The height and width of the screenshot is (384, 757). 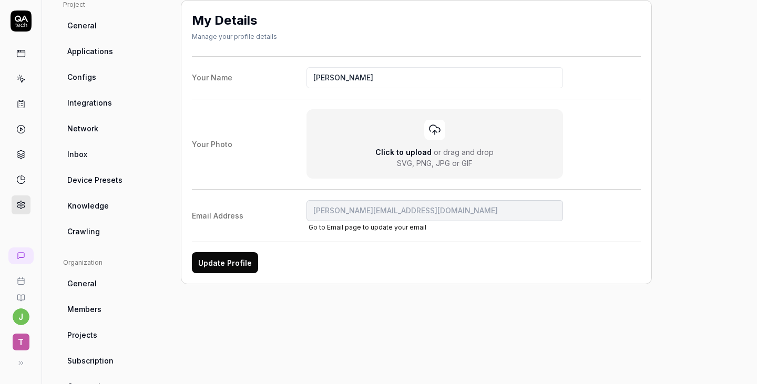 I want to click on a: Projects, so click(x=113, y=335).